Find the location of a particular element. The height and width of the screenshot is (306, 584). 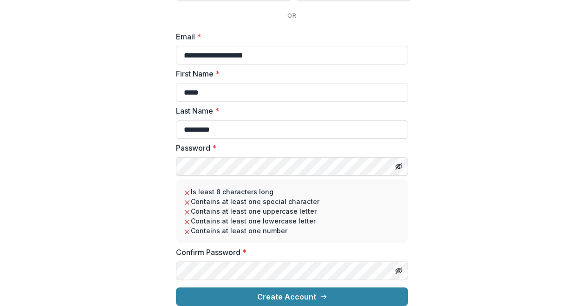

li: Is least 8 characters long is located at coordinates (292, 192).